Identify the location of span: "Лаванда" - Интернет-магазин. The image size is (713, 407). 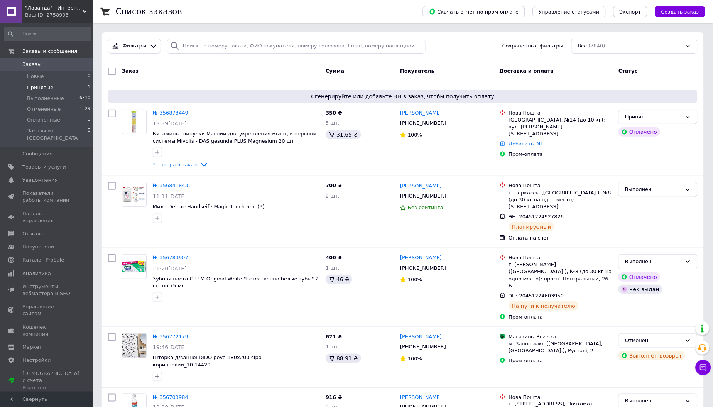
(54, 8).